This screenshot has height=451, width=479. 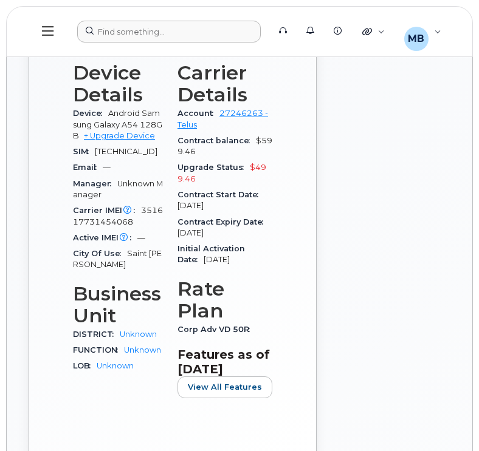 What do you see at coordinates (213, 167) in the screenshot?
I see `span: Upgrade Status` at bounding box center [213, 167].